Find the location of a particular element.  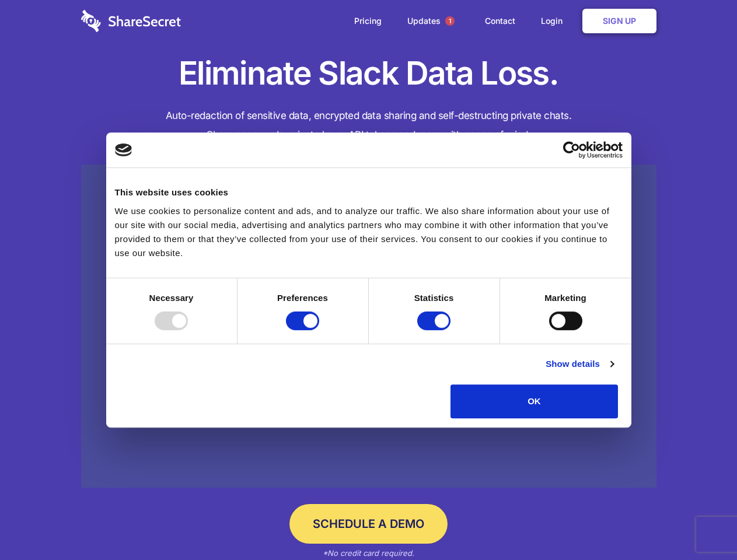

a: Show details is located at coordinates (580, 364).